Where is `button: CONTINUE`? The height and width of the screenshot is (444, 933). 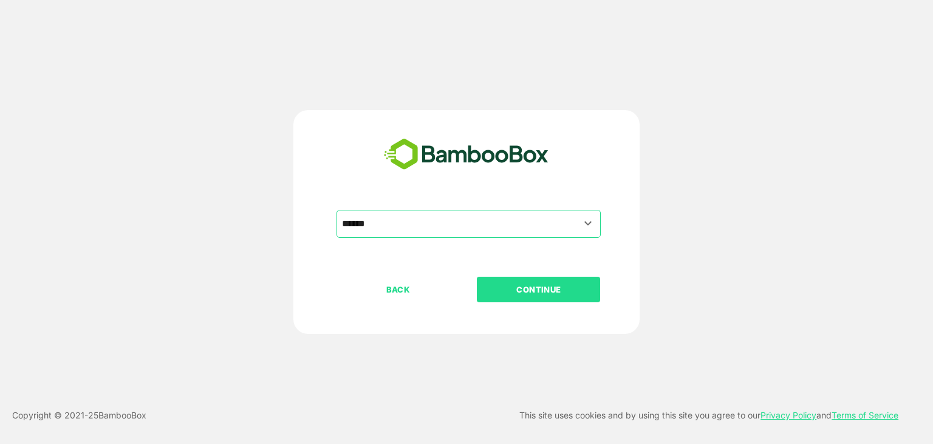 button: CONTINUE is located at coordinates (538, 289).